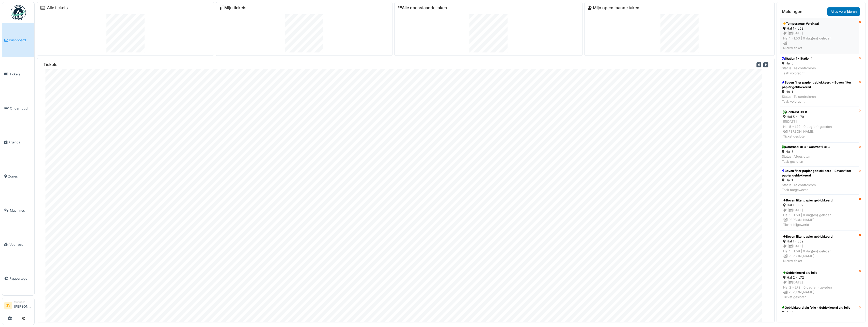 The width and height of the screenshot is (868, 327). Describe the element at coordinates (21, 74) in the screenshot. I see `span: Tickets` at that location.